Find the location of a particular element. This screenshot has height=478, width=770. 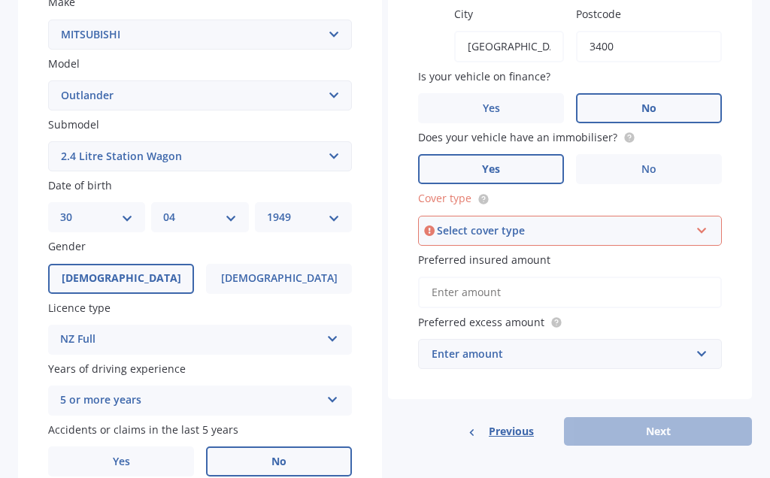

span: Years of driving experience is located at coordinates (117, 368).